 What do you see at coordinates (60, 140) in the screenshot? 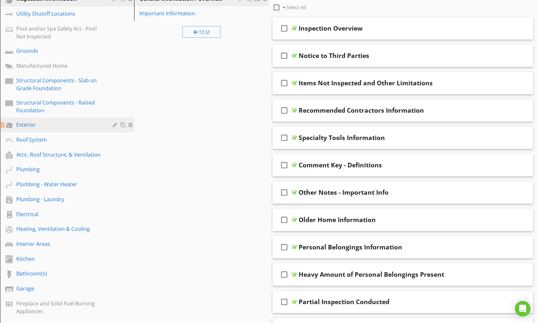
I see `div: Roof System` at bounding box center [60, 140].